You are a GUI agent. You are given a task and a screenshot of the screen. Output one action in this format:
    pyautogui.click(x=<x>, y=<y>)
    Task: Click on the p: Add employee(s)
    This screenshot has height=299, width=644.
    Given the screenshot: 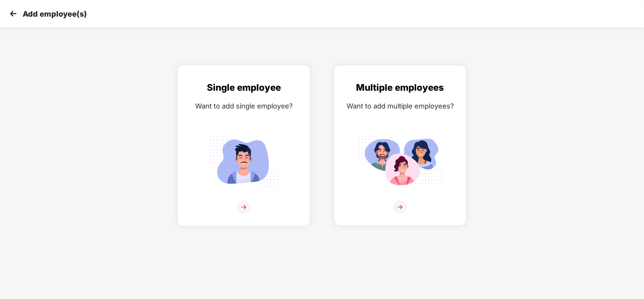 What is the action you would take?
    pyautogui.click(x=55, y=14)
    